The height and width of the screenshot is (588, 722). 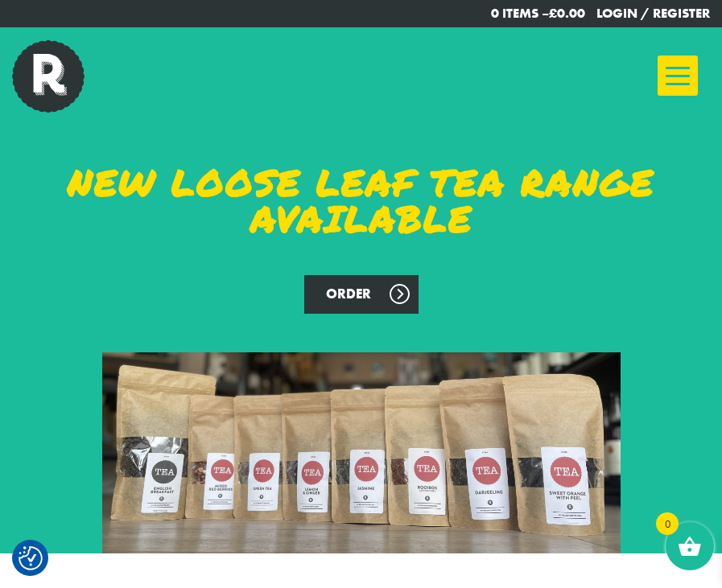 I want to click on h1: New Loose Leaf Tea Range Available, so click(x=361, y=201).